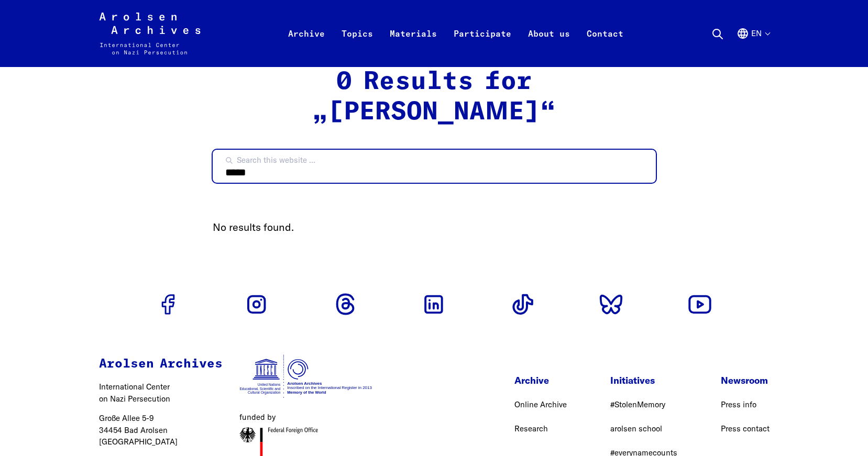 The image size is (868, 456). What do you see at coordinates (161, 393) in the screenshot?
I see `p: International Center on Nazi Persecution` at bounding box center [161, 393].